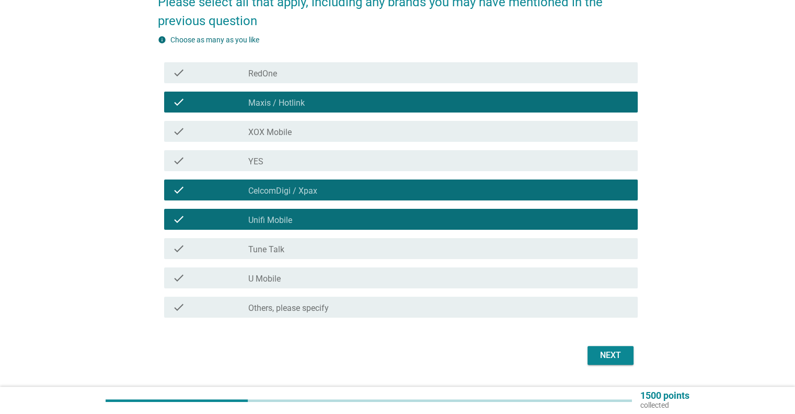  Describe the element at coordinates (277, 103) in the screenshot. I see `label: Maxis / Hotlink` at that location.